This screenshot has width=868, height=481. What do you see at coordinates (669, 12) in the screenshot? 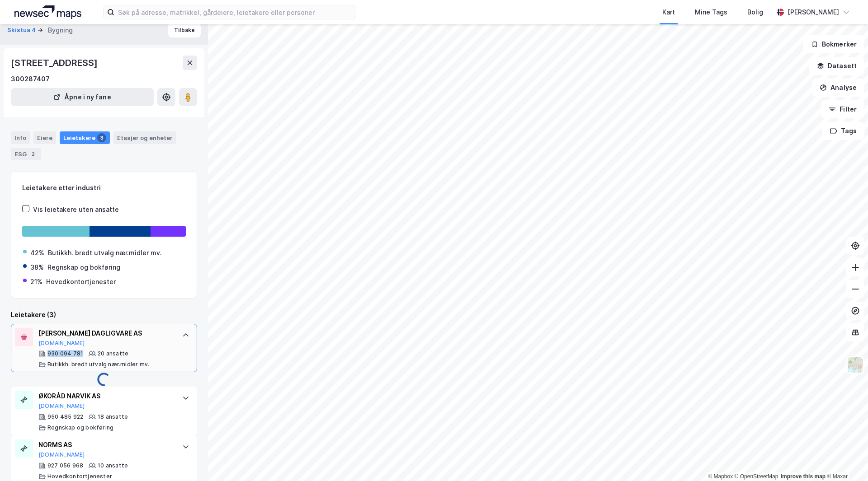
I see `div: Kart` at bounding box center [669, 12].